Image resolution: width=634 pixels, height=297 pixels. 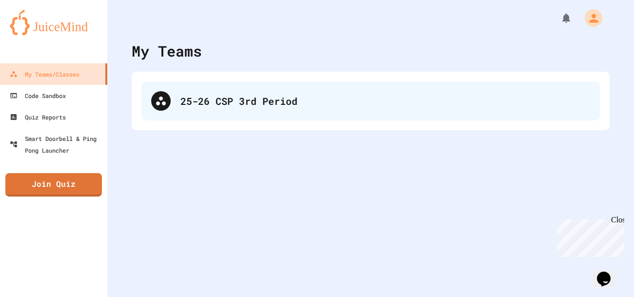 What do you see at coordinates (559, 18) in the screenshot?
I see `div: My Notifications` at bounding box center [559, 18].